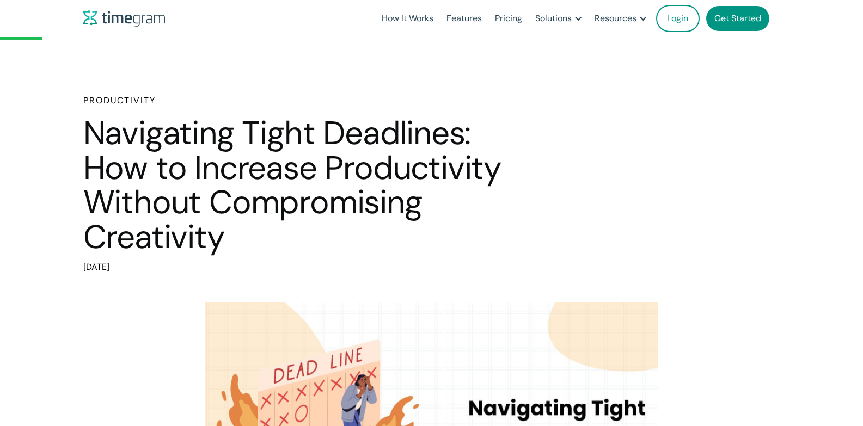  What do you see at coordinates (738, 19) in the screenshot?
I see `a: Get Started` at bounding box center [738, 19].